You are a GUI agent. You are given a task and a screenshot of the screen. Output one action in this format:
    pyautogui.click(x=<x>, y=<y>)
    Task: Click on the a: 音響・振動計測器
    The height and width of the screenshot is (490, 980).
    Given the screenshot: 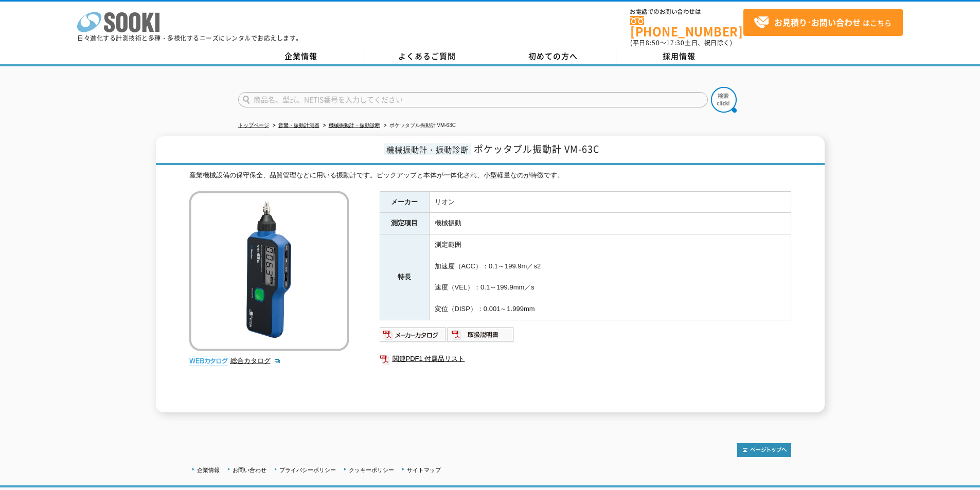 What is the action you would take?
    pyautogui.click(x=299, y=125)
    